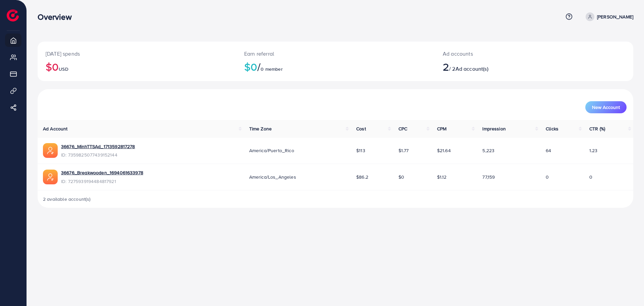  What do you see at coordinates (57, 17) in the screenshot?
I see `h3: Overview` at bounding box center [57, 17].